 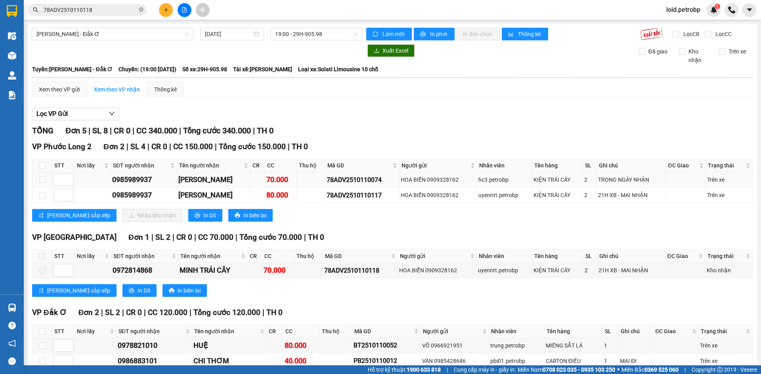 I want to click on span: Hỗ trợ kỹ thuật:, so click(x=404, y=370).